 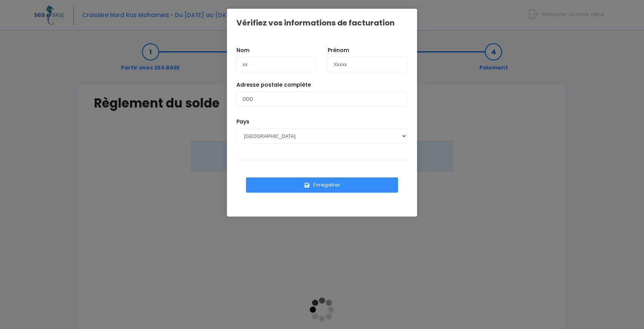 I want to click on h1: Vérifiez vos informations de facturation, so click(x=315, y=23).